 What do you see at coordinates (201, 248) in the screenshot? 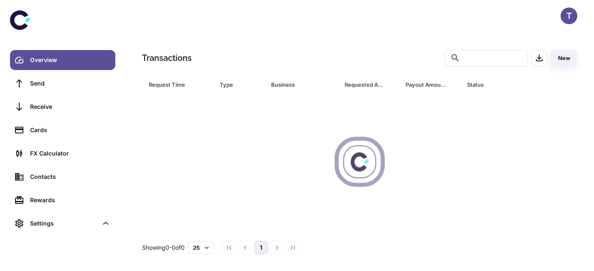
I see `button: 25` at bounding box center [201, 248].